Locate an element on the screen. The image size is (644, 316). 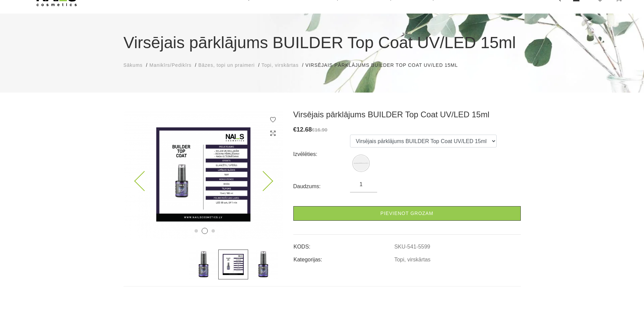
button: 2 of 3 is located at coordinates (205, 231).